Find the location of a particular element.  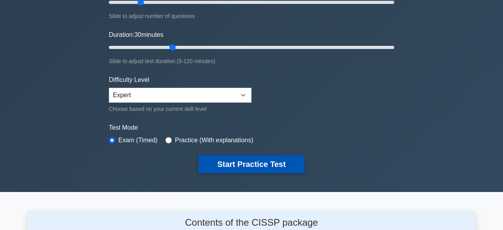

label: Practice (With explanations) is located at coordinates (214, 141).